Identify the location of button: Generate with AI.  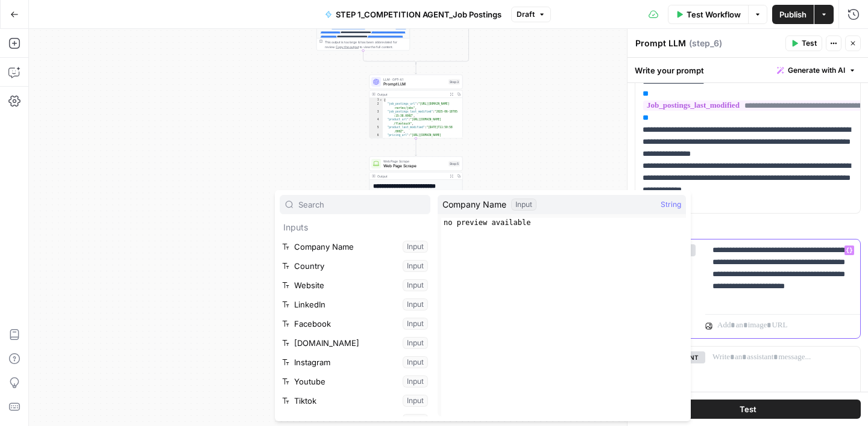
(816, 71).